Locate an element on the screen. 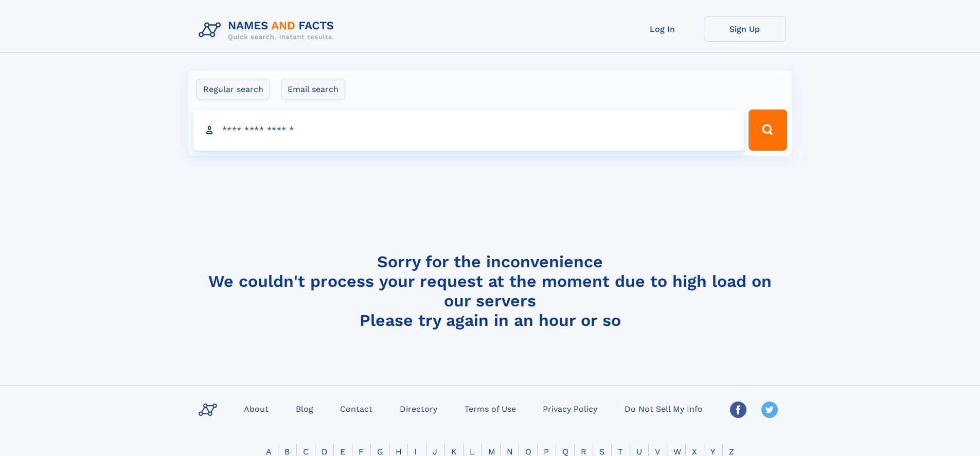 The width and height of the screenshot is (980, 456). a: Log In is located at coordinates (663, 29).